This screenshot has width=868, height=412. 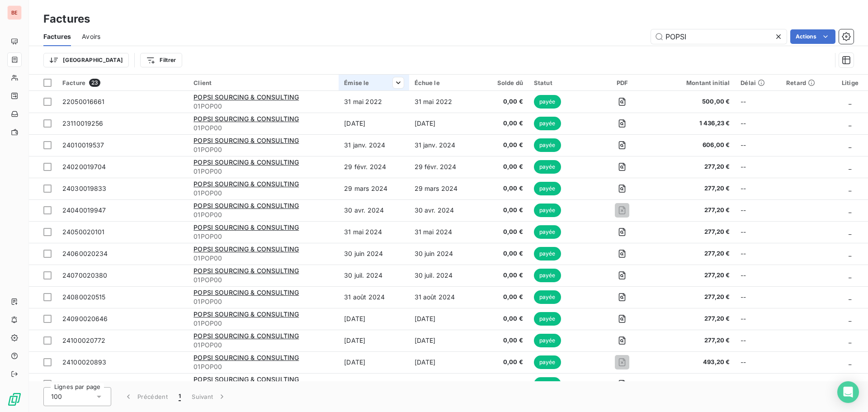 What do you see at coordinates (850, 82) in the screenshot?
I see `div: Litige` at bounding box center [850, 82].